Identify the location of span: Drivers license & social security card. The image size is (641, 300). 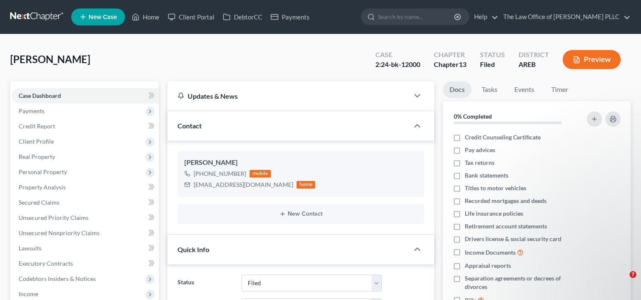
(513, 239).